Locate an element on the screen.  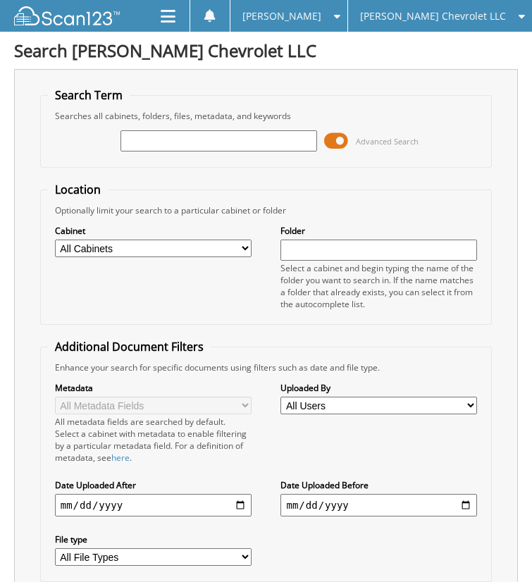
div: Optionally limit your search to a particular cabinet or folder is located at coordinates (267, 210).